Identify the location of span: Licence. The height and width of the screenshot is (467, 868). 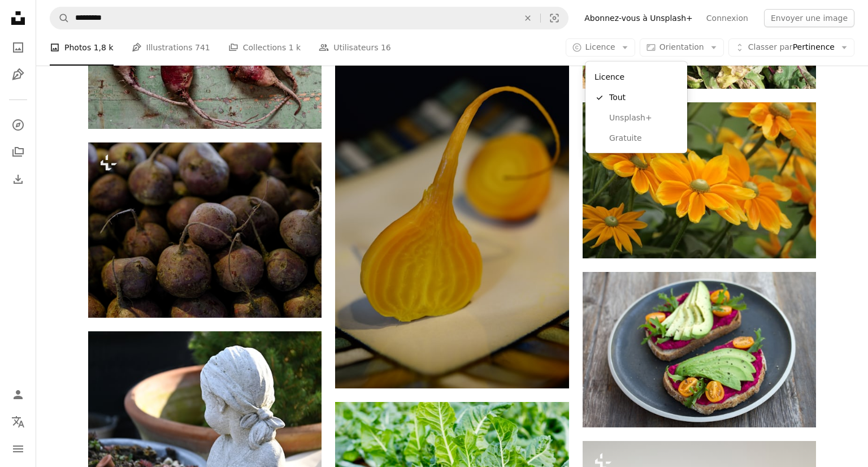
(600, 47).